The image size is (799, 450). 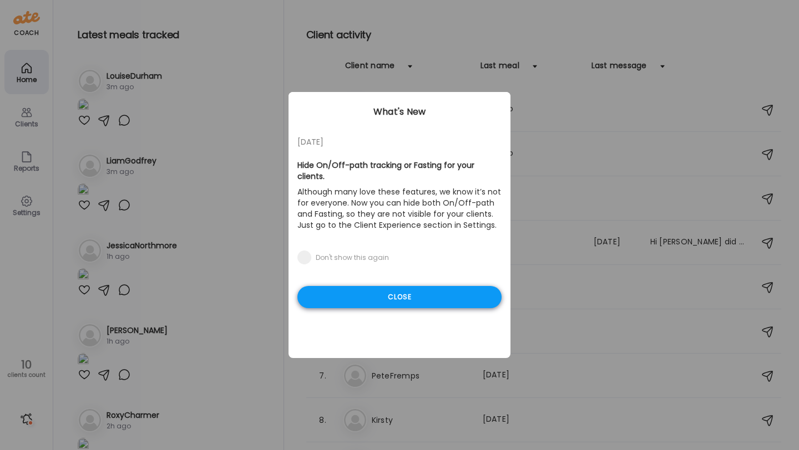 I want to click on b: Hide On/Off-path tracking or Fasting for your clients., so click(x=386, y=171).